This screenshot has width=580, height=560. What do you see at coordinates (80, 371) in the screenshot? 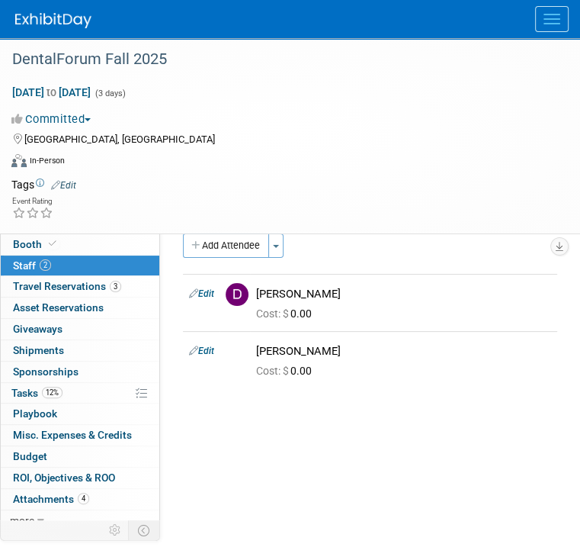
I see `a: Sponsorships` at bounding box center [80, 371].